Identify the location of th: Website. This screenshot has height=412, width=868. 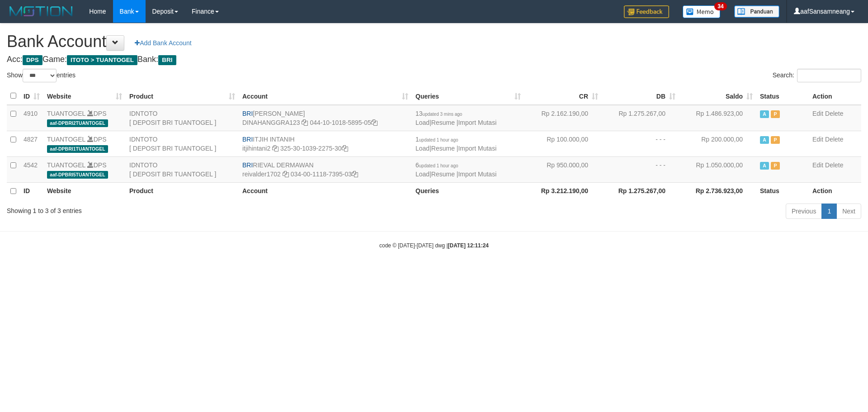
(84, 191).